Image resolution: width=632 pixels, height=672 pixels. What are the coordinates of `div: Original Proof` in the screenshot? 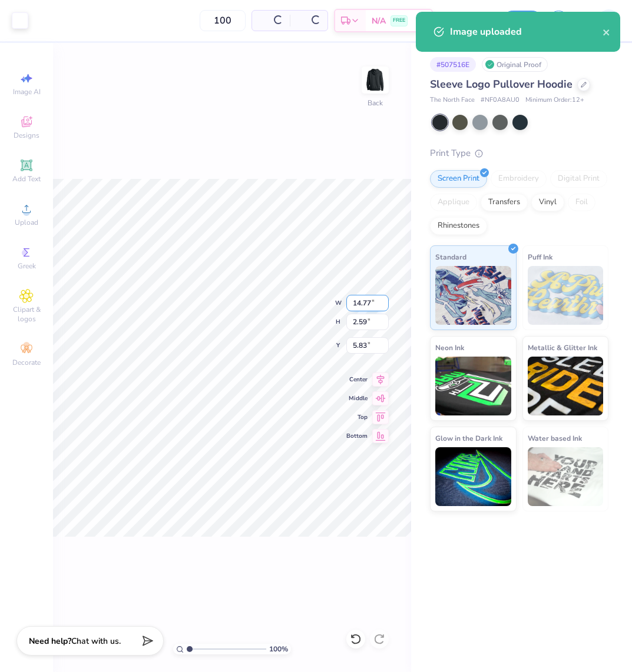 It's located at (515, 64).